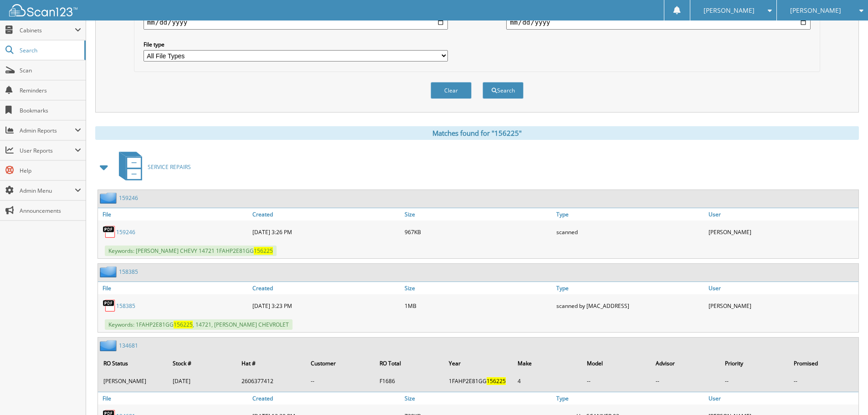 This screenshot has width=868, height=415. What do you see at coordinates (271, 363) in the screenshot?
I see `th: Hat #` at bounding box center [271, 363].